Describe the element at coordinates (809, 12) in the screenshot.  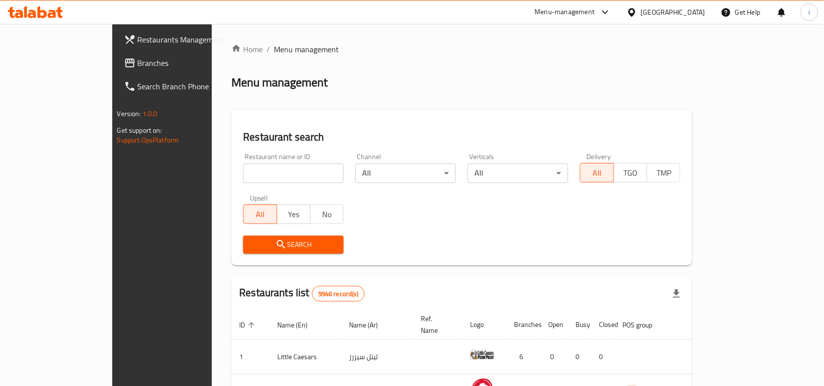
I see `span: i` at that location.